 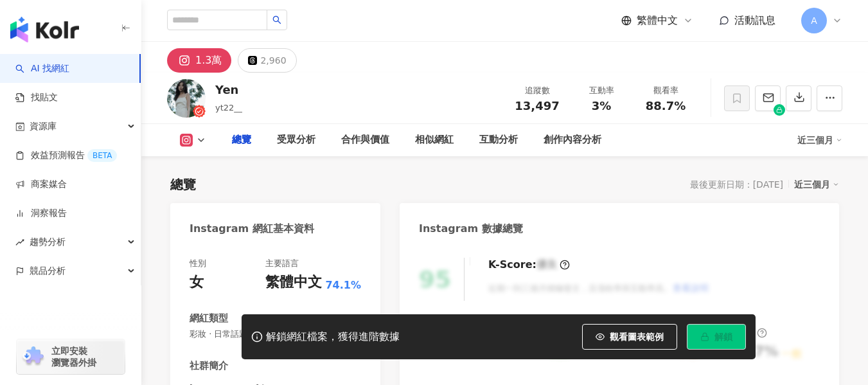 I want to click on a: 洞察報告, so click(x=41, y=213).